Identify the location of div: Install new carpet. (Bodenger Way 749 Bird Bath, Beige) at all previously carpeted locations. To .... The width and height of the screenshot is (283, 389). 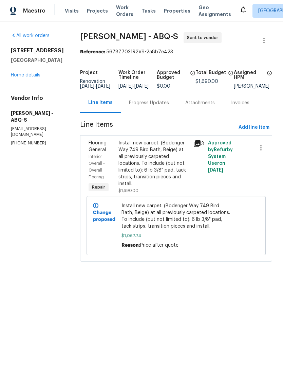
(154, 163).